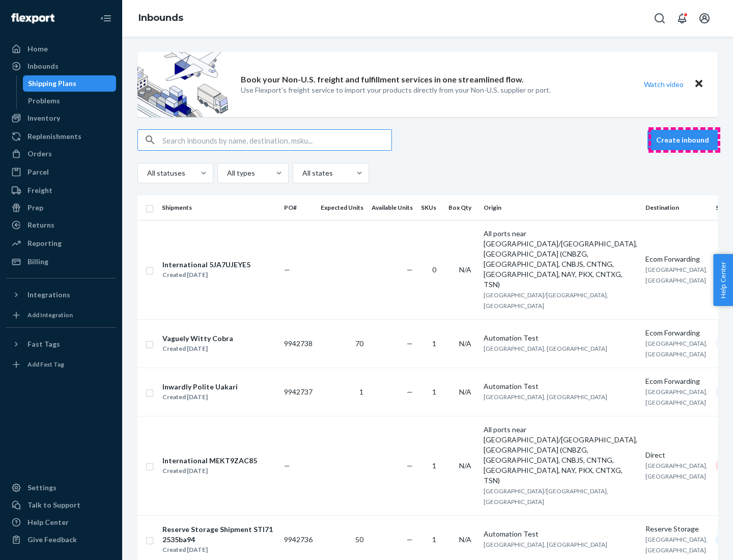  I want to click on div: Talk to Support, so click(54, 505).